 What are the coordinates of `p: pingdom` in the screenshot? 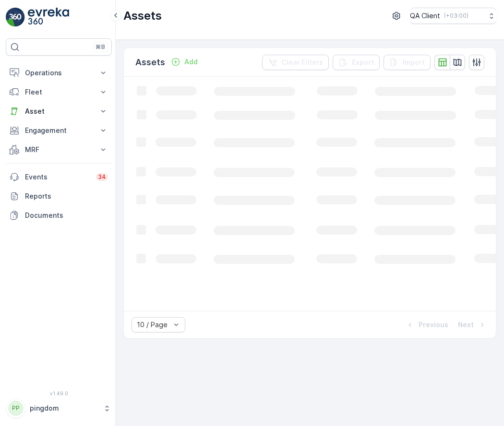 It's located at (64, 408).